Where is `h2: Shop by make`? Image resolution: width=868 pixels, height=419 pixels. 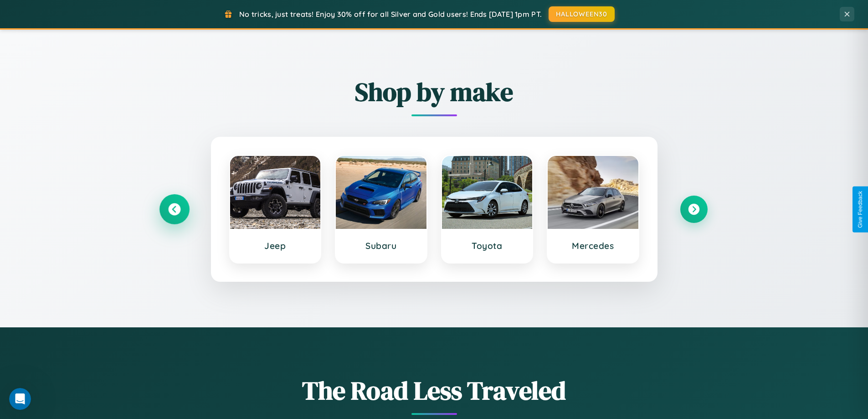
h2: Shop by make is located at coordinates (434, 92).